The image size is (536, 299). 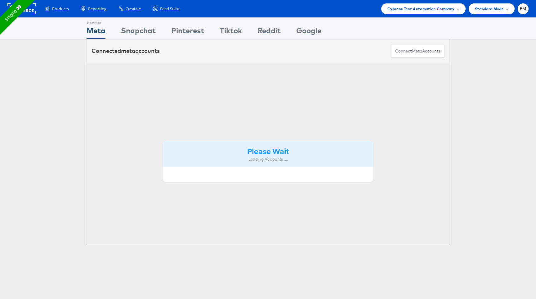 What do you see at coordinates (421, 9) in the screenshot?
I see `span: Cypress Test Automation Company` at bounding box center [421, 9].